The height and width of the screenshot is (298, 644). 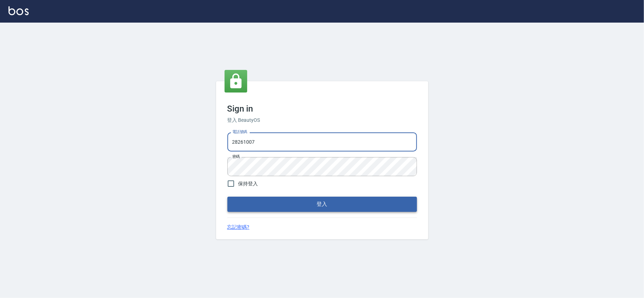 I want to click on h6: 登入 BeautyOS, so click(x=322, y=120).